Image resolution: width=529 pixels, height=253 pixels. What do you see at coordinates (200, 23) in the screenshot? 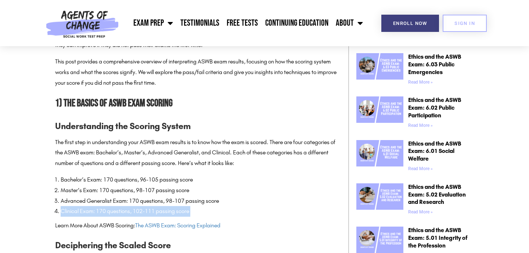
I see `a: Testimonials` at bounding box center [200, 23].